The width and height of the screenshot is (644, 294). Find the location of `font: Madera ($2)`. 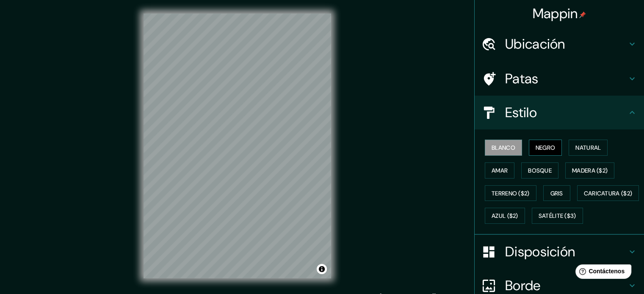

font: Madera ($2) is located at coordinates (590, 170).